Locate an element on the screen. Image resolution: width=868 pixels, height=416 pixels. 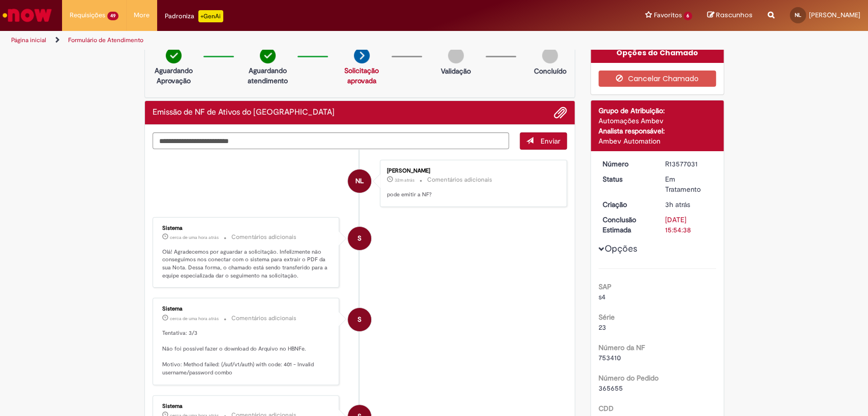
span: Requisições is located at coordinates (88, 15).